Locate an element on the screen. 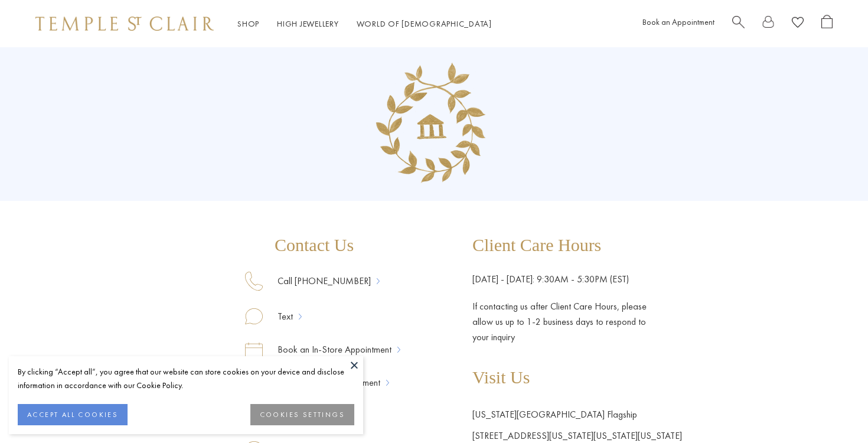  a: Text is located at coordinates (280, 317).